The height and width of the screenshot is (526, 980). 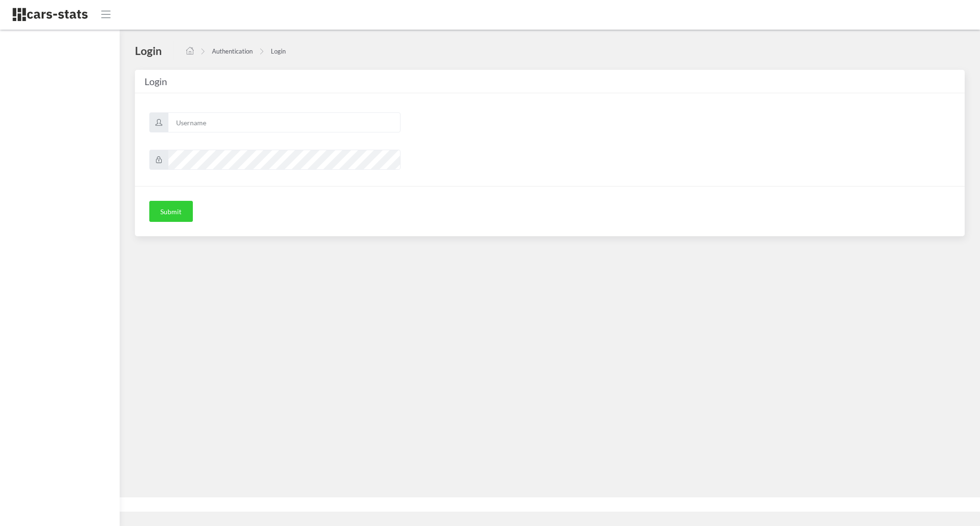 What do you see at coordinates (148, 51) in the screenshot?
I see `h4: Login` at bounding box center [148, 51].